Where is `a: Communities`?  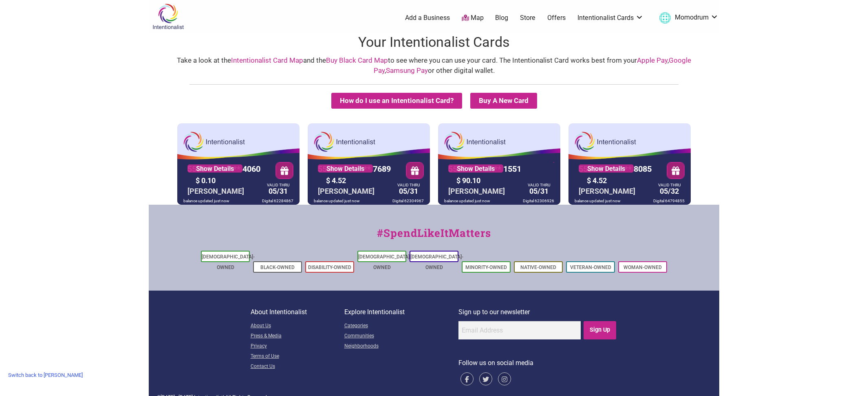
a: Communities is located at coordinates (402, 336).